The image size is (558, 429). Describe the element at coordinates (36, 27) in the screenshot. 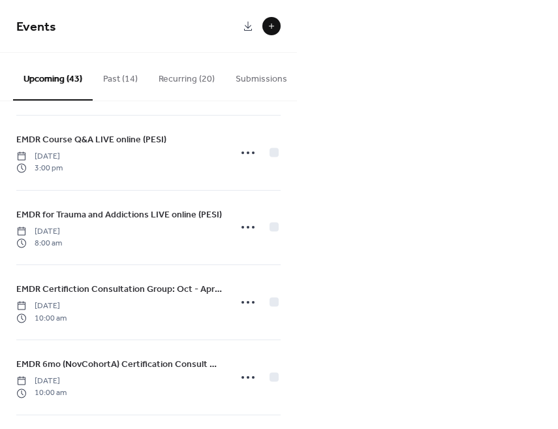

I see `span: Events` at that location.